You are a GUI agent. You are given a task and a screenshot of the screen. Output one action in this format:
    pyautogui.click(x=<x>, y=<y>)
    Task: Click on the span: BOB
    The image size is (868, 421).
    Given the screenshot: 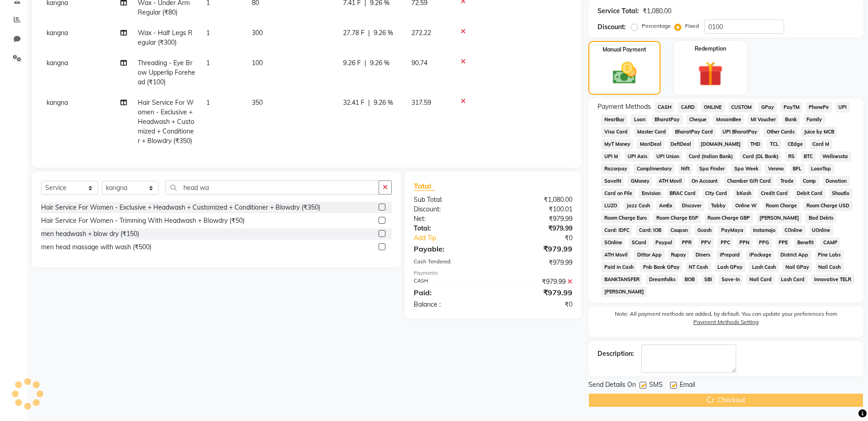 What is the action you would take?
    pyautogui.click(x=690, y=280)
    